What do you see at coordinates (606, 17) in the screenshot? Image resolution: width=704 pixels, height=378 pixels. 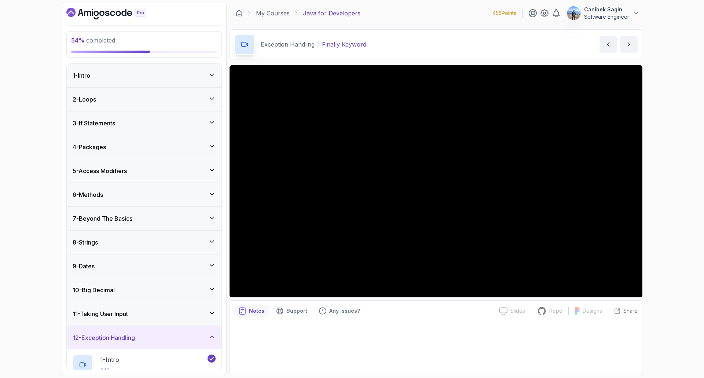 I see `p: Software Engineer` at bounding box center [606, 17].